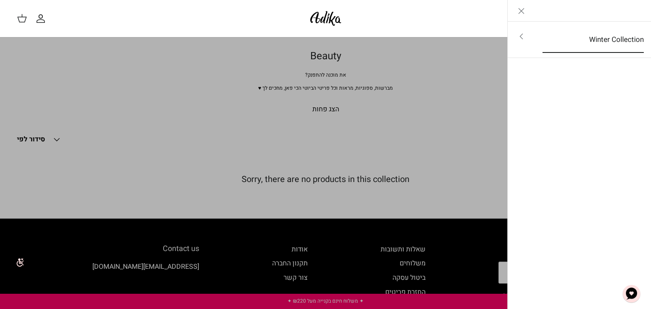 This screenshot has height=309, width=651. I want to click on a: החשבון שלי, so click(42, 19).